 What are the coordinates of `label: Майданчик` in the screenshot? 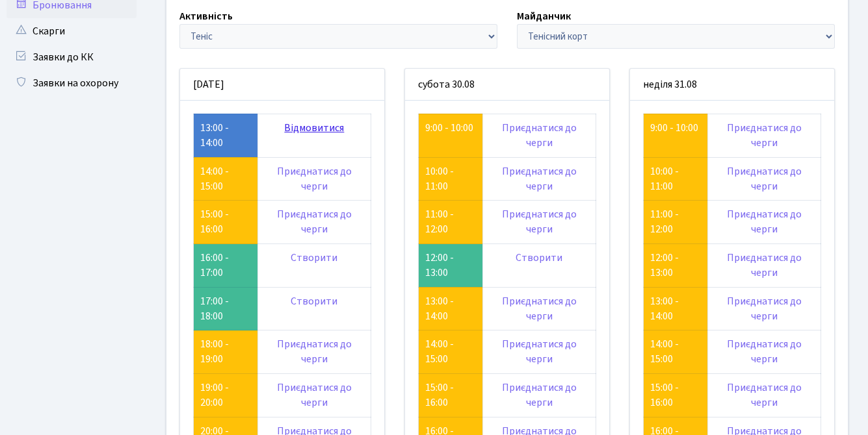 It's located at (544, 17).